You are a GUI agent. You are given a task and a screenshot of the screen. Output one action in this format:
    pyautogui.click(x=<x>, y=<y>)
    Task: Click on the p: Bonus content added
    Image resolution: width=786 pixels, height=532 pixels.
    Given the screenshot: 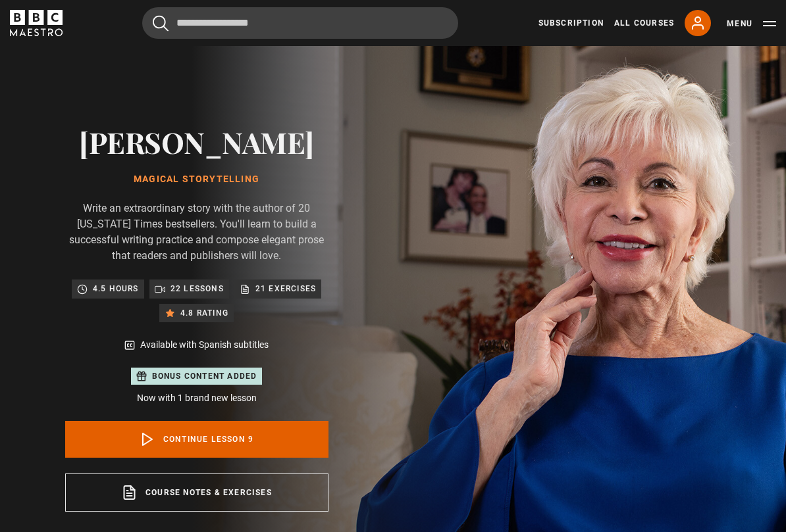 What is the action you would take?
    pyautogui.click(x=204, y=376)
    